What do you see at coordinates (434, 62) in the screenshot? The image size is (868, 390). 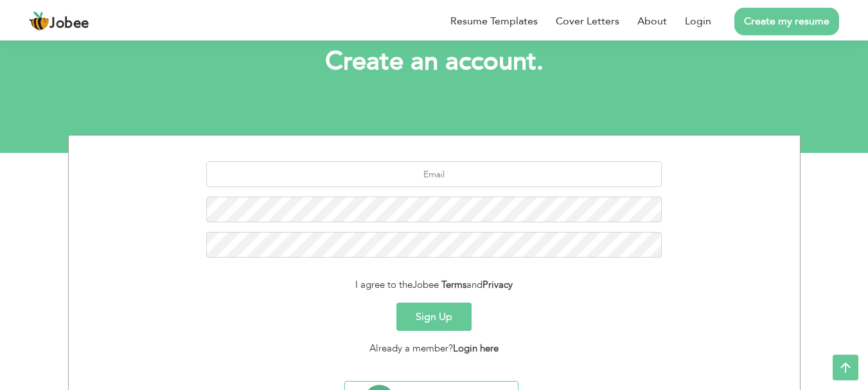 I see `h1: Create an account.` at bounding box center [434, 62].